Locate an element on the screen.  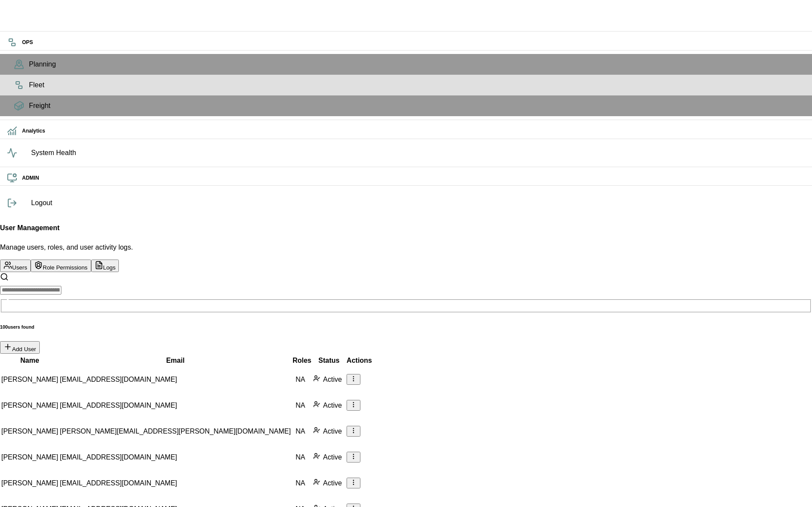
button: Role Permissions is located at coordinates (61, 265).